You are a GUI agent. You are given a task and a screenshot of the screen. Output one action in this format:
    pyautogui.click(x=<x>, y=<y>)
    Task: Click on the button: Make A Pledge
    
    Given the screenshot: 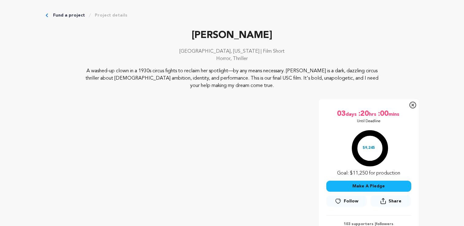 What is the action you would take?
    pyautogui.click(x=369, y=186)
    